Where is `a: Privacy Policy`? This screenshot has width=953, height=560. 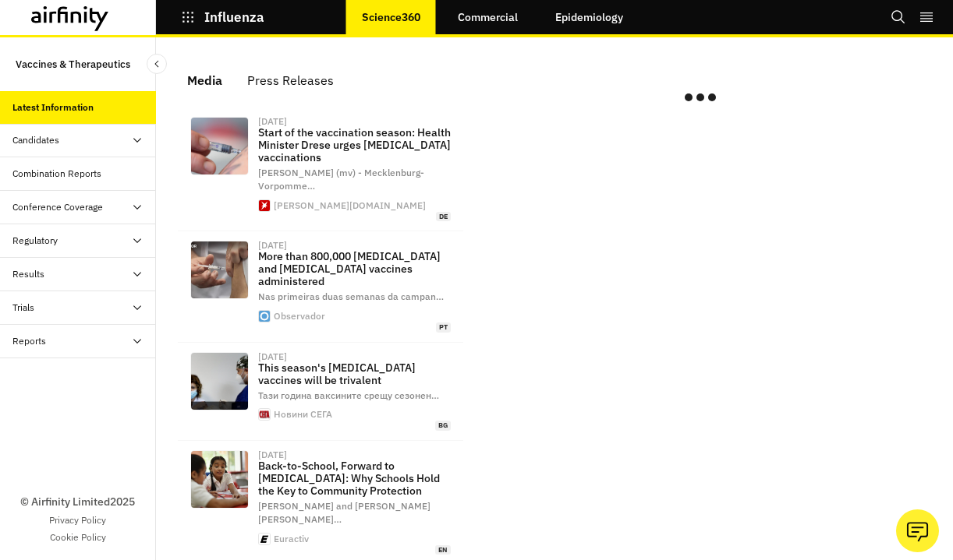 a: Privacy Policy is located at coordinates (77, 521).